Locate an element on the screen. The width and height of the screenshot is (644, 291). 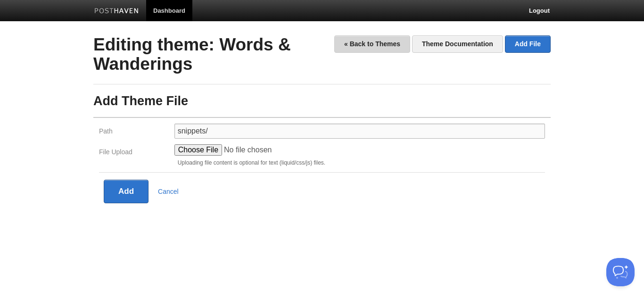
label: File Upload is located at coordinates (134, 152).